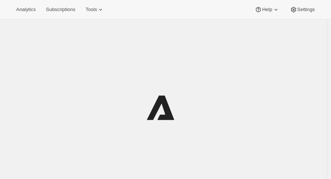  I want to click on button: Tools, so click(95, 10).